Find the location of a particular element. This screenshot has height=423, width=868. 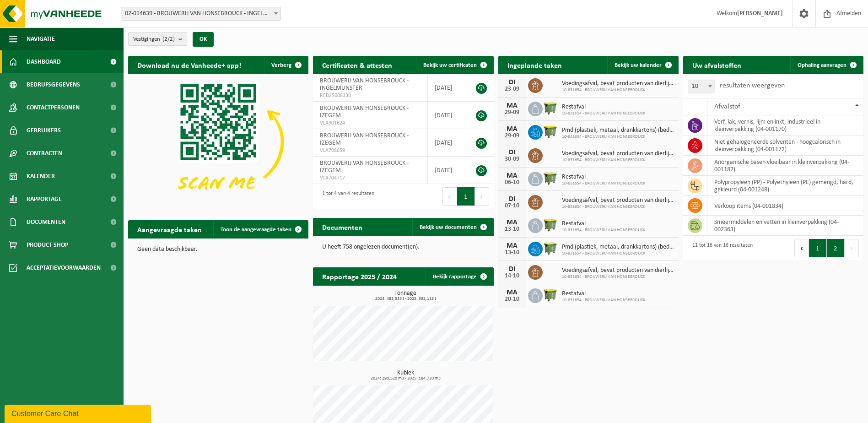

div: 1 tot 4 van 4 resultaten is located at coordinates (346, 196).